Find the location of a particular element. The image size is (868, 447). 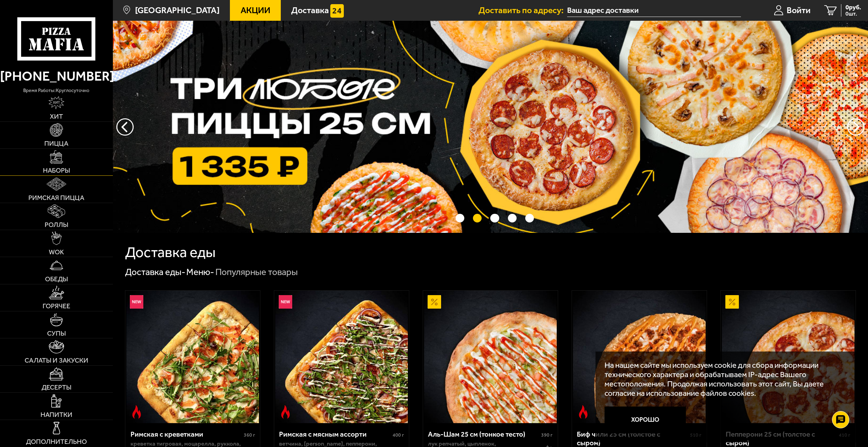

img: Римская с мясным ассорти is located at coordinates (341, 356).